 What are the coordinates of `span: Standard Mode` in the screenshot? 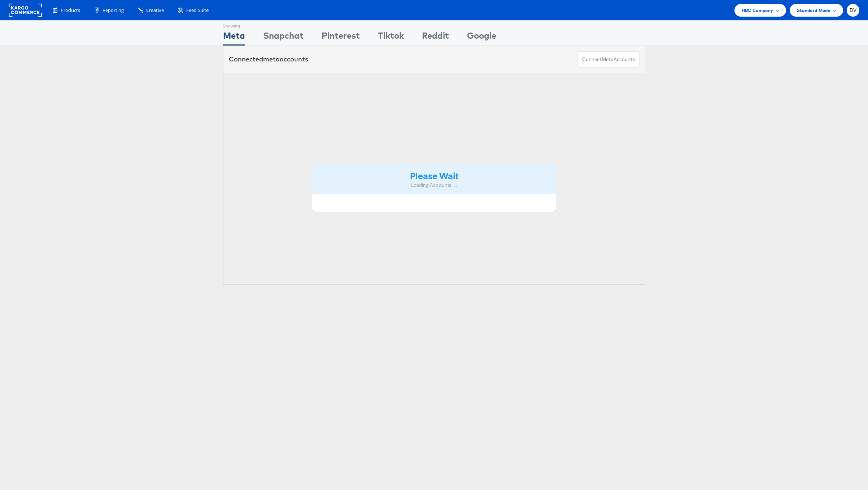 It's located at (814, 10).